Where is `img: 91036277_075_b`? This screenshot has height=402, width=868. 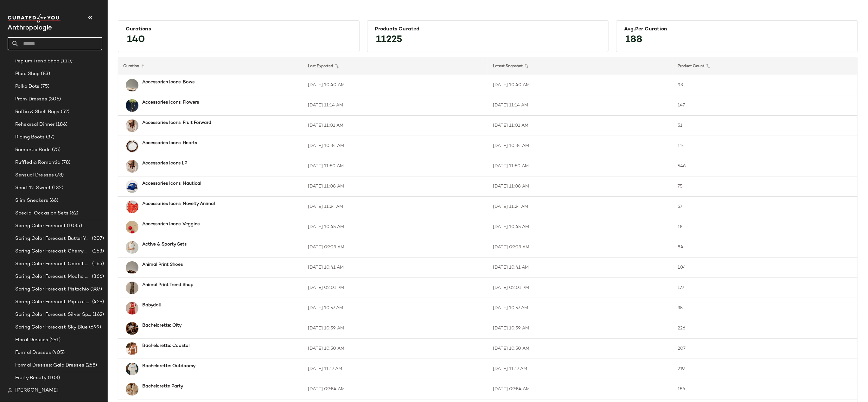
img: 91036277_075_b is located at coordinates (132, 227).